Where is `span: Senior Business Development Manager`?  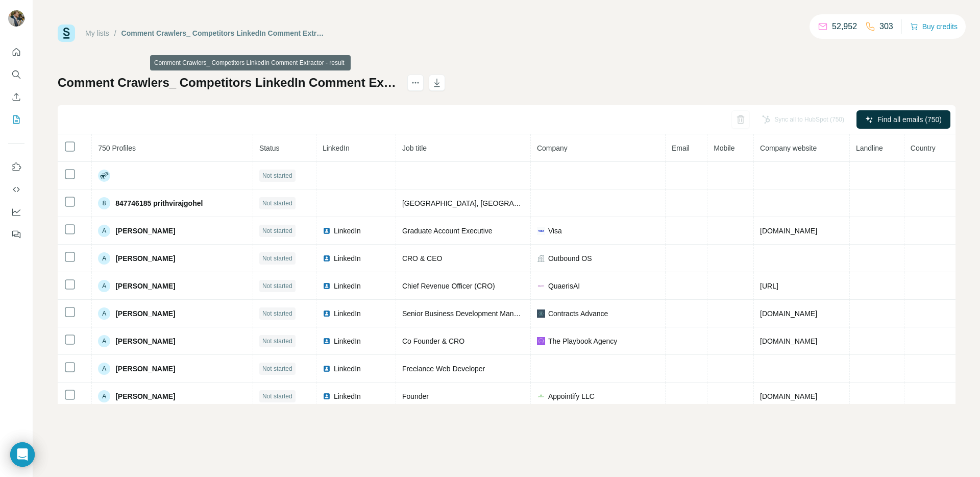 span: Senior Business Development Manager is located at coordinates (465, 314).